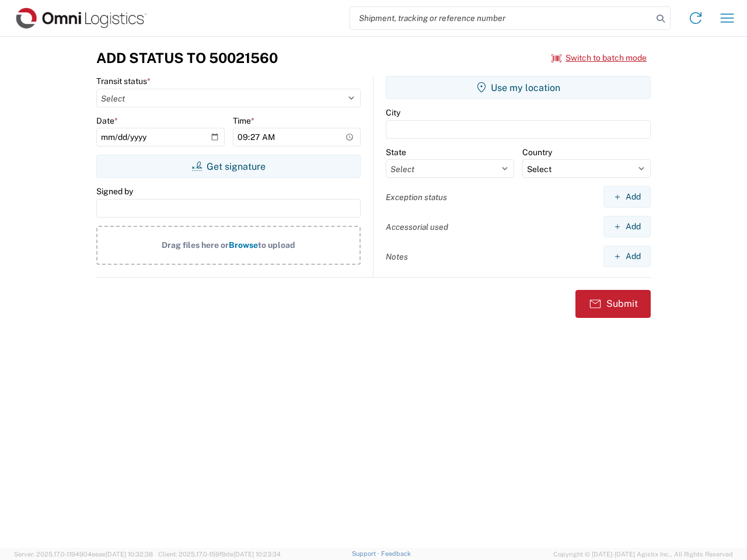 Image resolution: width=747 pixels, height=560 pixels. Describe the element at coordinates (114, 192) in the screenshot. I see `label: Signed by` at that location.